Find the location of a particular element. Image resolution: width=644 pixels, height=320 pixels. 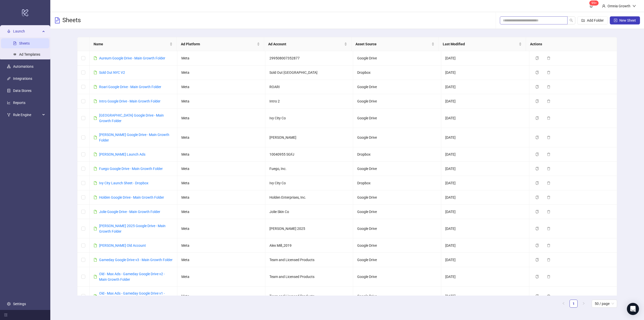

a: Fuego Google Drive - Main Growth Folder is located at coordinates (131, 169).